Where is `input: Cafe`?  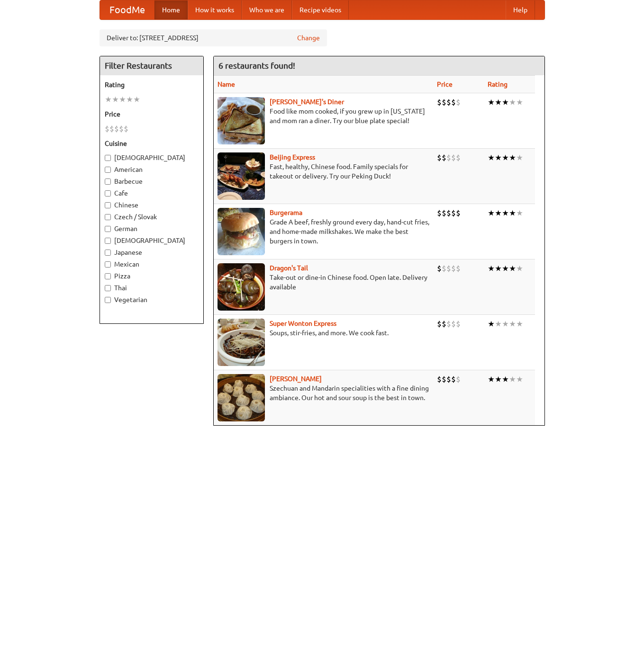 input: Cafe is located at coordinates (107, 193).